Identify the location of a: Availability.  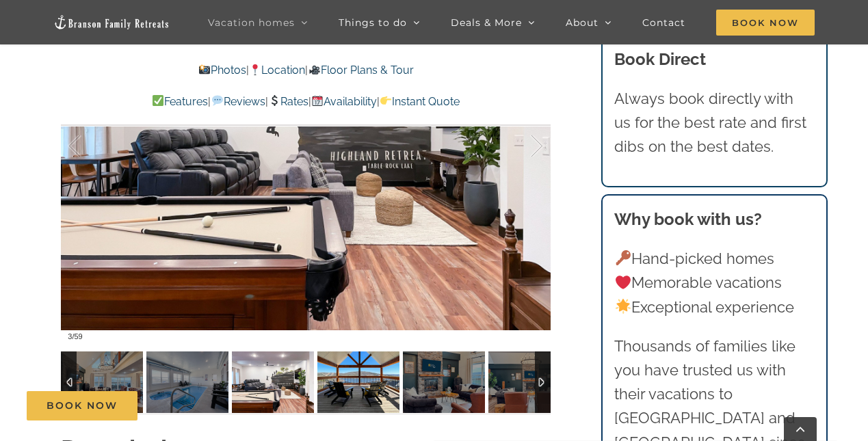
(344, 102).